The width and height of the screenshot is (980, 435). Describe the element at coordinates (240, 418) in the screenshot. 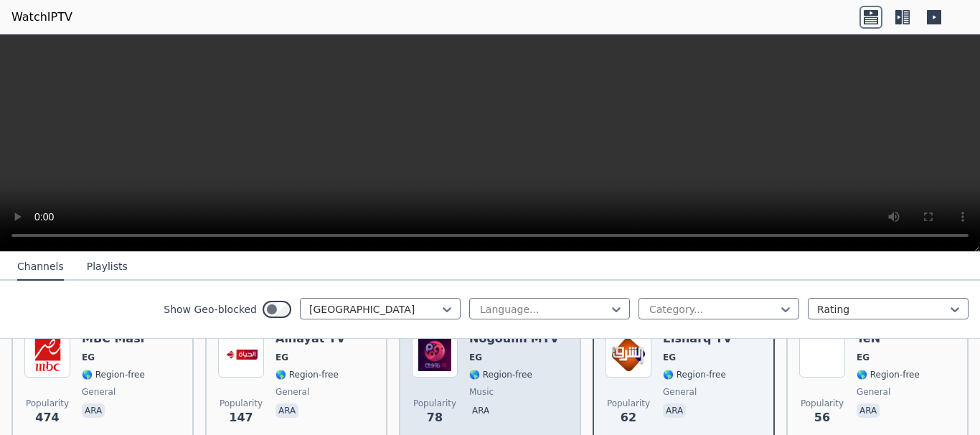

I see `span: 147` at that location.